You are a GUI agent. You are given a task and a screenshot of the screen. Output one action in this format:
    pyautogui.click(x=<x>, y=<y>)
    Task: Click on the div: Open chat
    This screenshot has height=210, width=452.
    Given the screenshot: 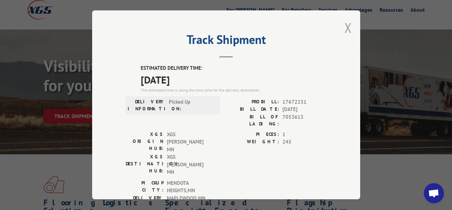 What is the action you would take?
    pyautogui.click(x=434, y=193)
    